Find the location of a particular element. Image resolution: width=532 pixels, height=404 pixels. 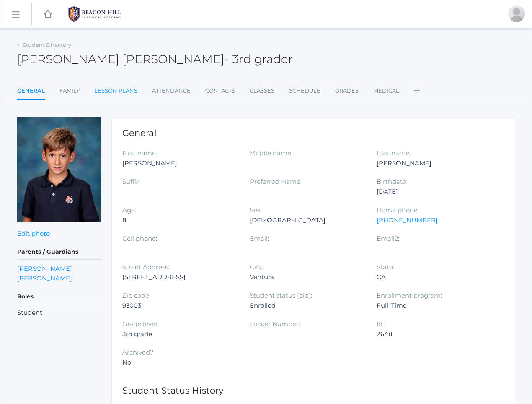

label: Street Address: is located at coordinates (146, 267).